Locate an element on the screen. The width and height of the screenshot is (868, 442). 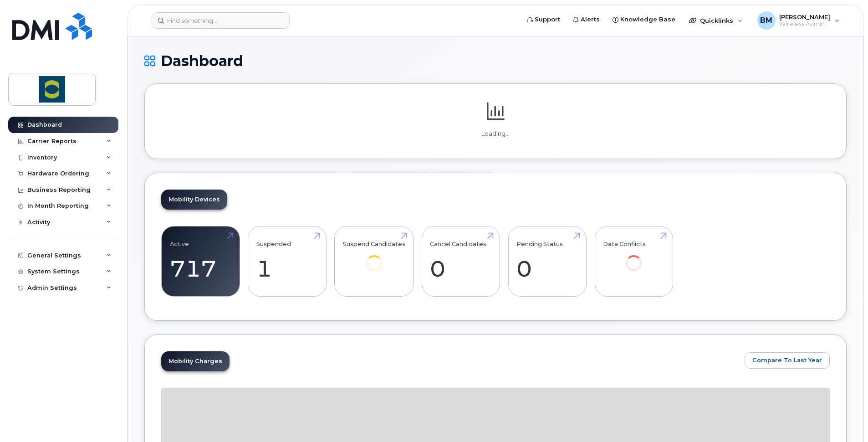
a: Mobility Devices is located at coordinates (194, 199).